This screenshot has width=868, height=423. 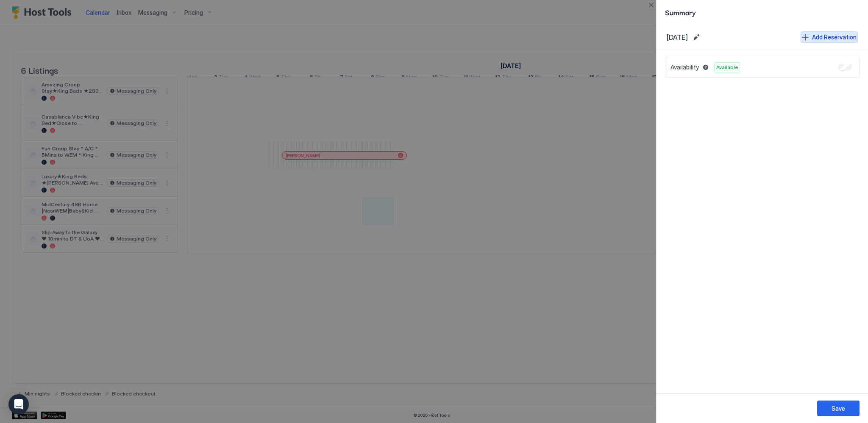 I want to click on span: Summary, so click(x=762, y=12).